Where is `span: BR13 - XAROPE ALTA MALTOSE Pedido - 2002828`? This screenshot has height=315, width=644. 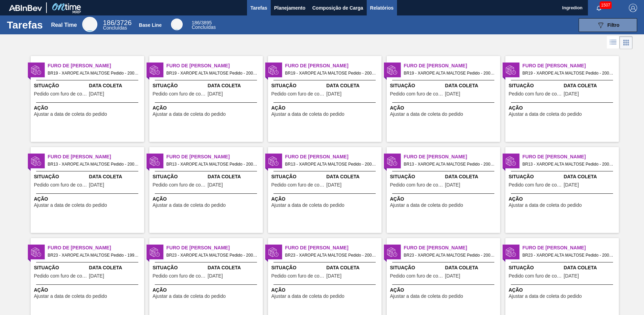
span: BR13 - XAROPE ALTA MALTOSE Pedido - 2002828 is located at coordinates (93, 164).